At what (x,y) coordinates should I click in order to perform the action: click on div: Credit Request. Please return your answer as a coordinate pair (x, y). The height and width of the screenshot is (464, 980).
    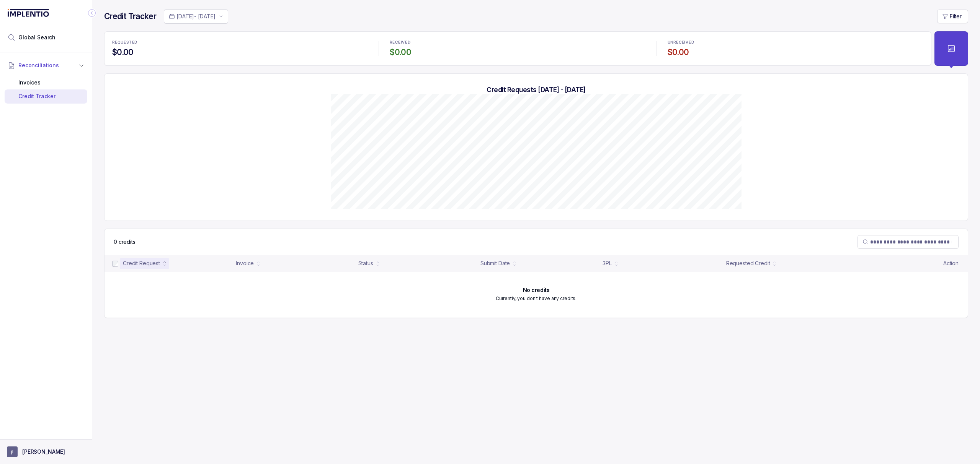
    Looking at the image, I should click on (141, 263).